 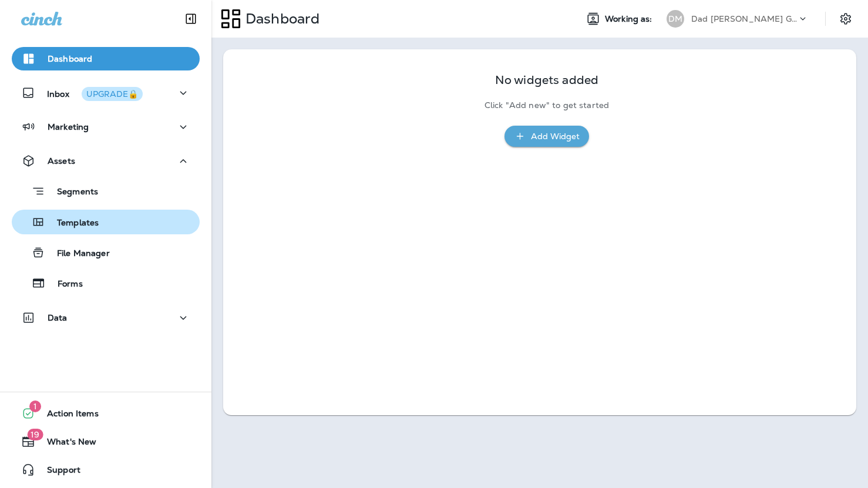 I want to click on button: Add Widget, so click(x=547, y=136).